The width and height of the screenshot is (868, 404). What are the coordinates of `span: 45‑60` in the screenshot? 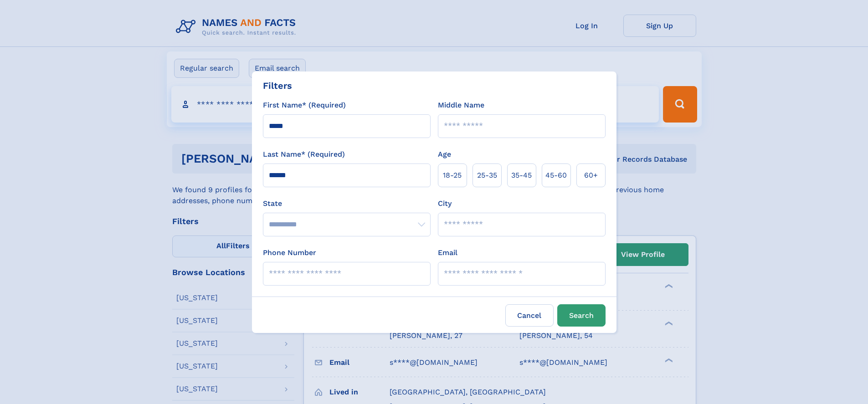 It's located at (556, 175).